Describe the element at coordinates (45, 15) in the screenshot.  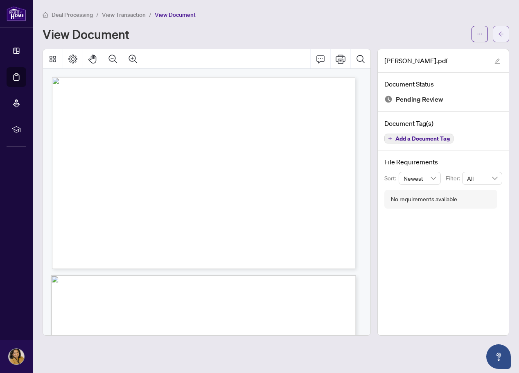
I see `span: home` at that location.